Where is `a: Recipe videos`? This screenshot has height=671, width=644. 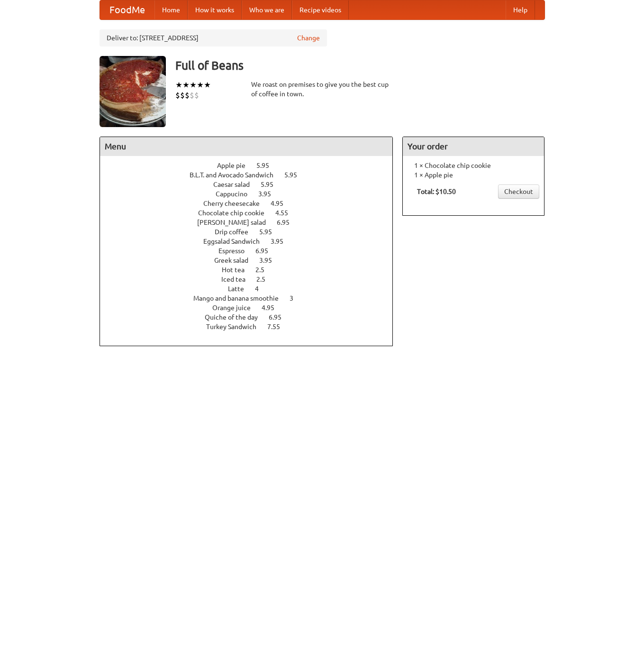
a: Recipe videos is located at coordinates (320, 10).